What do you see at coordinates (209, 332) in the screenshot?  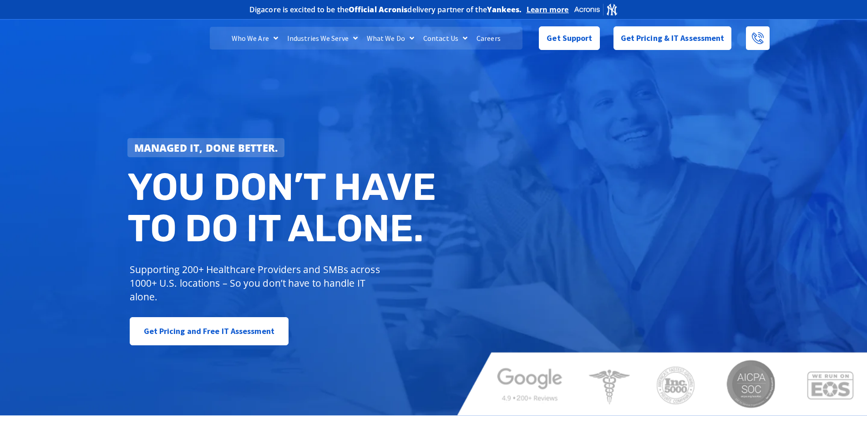 I see `span: Get Pricing and Free IT Assessment` at bounding box center [209, 332].